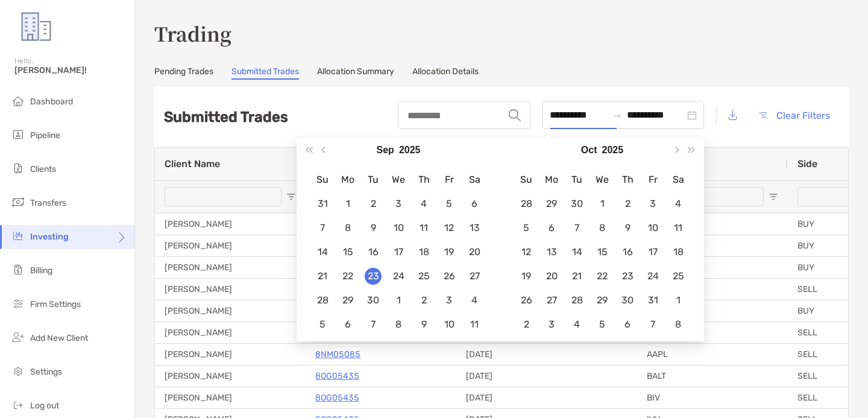 The width and height of the screenshot is (868, 418). What do you see at coordinates (712, 311) in the screenshot?
I see `div: PM` at bounding box center [712, 311].